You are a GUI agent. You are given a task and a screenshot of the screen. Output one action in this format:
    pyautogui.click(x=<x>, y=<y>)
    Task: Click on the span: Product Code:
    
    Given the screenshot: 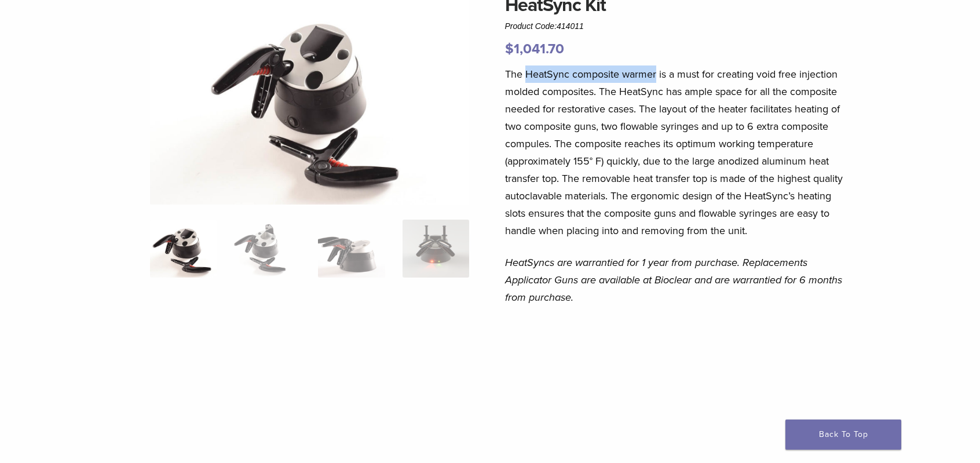 What is the action you would take?
    pyautogui.click(x=544, y=26)
    